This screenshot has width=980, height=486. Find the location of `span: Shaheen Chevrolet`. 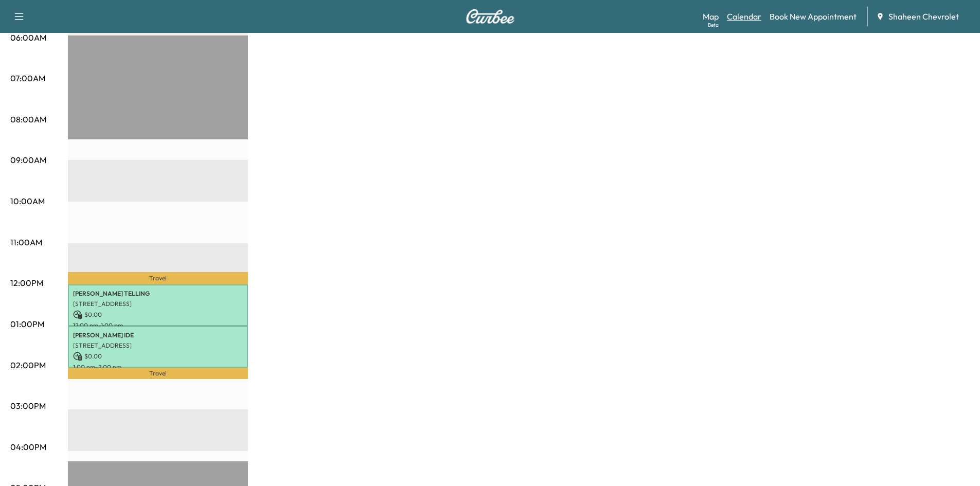

span: Shaheen Chevrolet is located at coordinates (923, 17).